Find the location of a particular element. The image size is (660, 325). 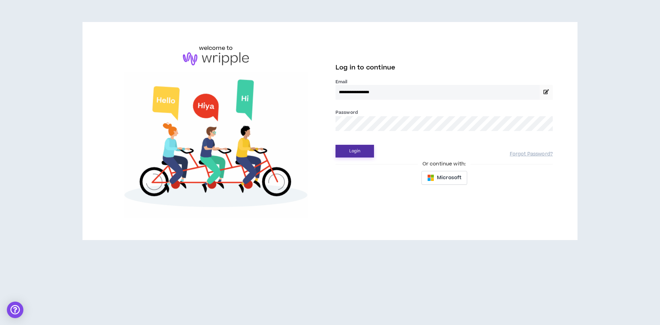

button: Login is located at coordinates (355, 151).